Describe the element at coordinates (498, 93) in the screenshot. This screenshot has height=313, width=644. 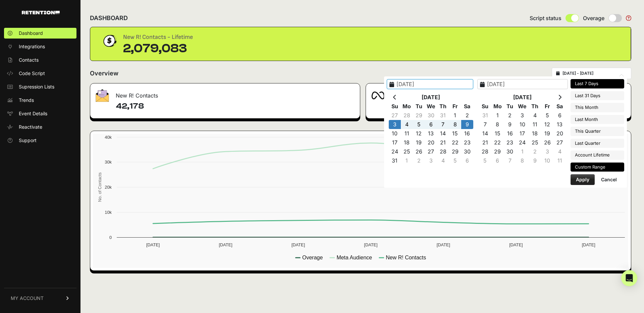
I see `div: Meta Audience` at that location.